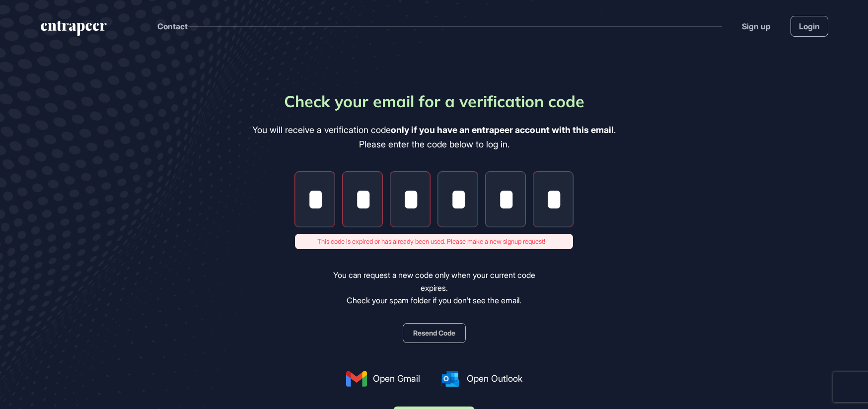  I want to click on button: Resend Code, so click(434, 333).